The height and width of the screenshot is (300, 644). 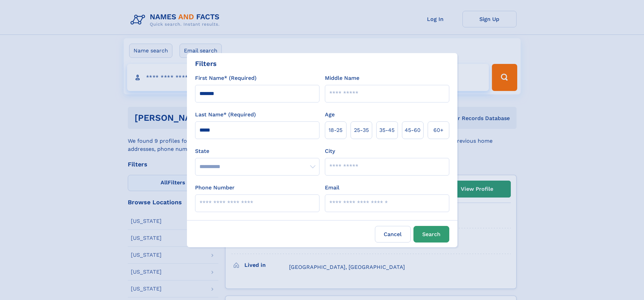 I want to click on label: State, so click(x=257, y=151).